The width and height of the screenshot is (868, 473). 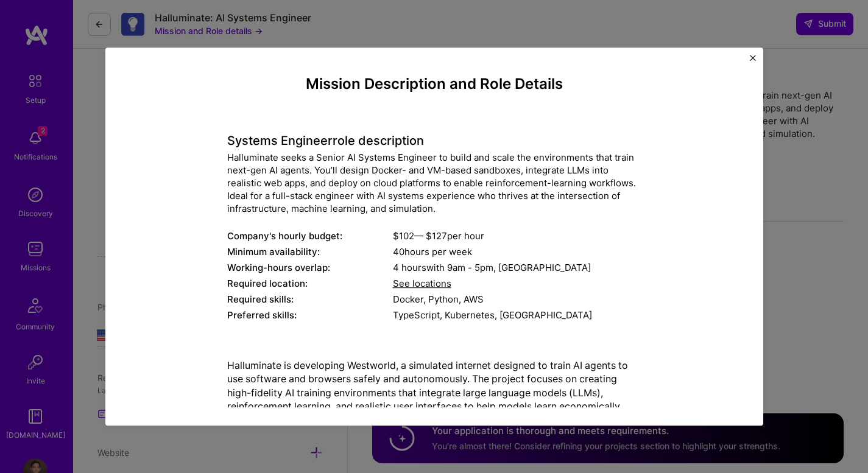 I want to click on p: Halluminate is developing Westworld, a simulated internet designed to train AI agents to use soft..., so click(x=434, y=393).